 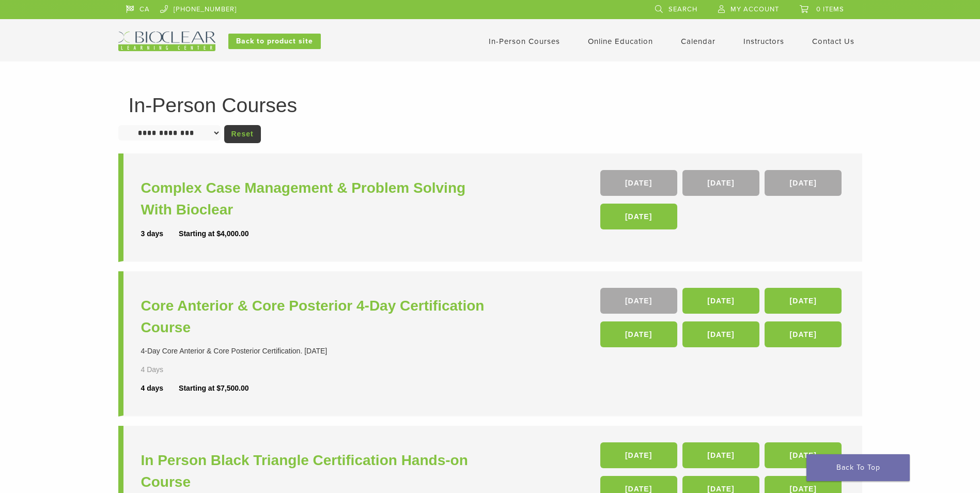 What do you see at coordinates (317, 472) in the screenshot?
I see `h3: In Person Black Triangle Certification Hands-on Course` at bounding box center [317, 472].